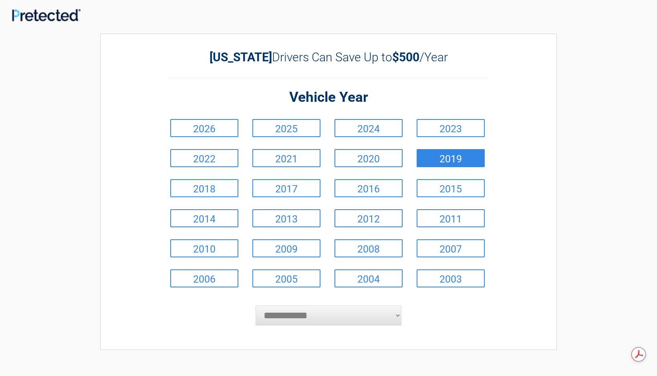 Image resolution: width=657 pixels, height=376 pixels. Describe the element at coordinates (287, 128) in the screenshot. I see `a: 2025` at that location.